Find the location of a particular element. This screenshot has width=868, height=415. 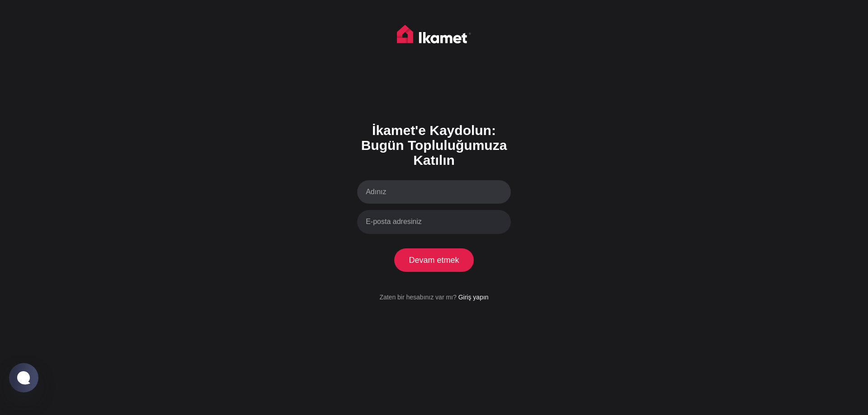

input: Adınız is located at coordinates (434, 192).